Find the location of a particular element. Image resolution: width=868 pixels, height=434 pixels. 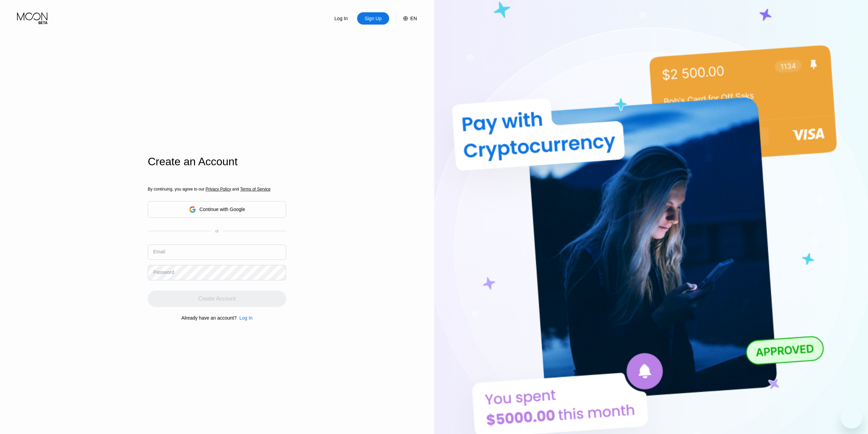

span: and is located at coordinates (236, 189).